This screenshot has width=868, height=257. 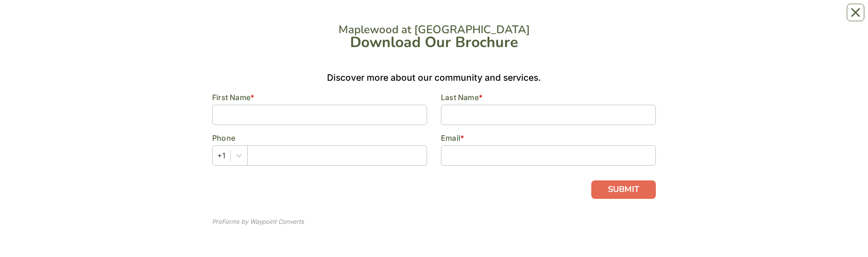 I want to click on span: Discover more about our community and services., so click(x=434, y=78).